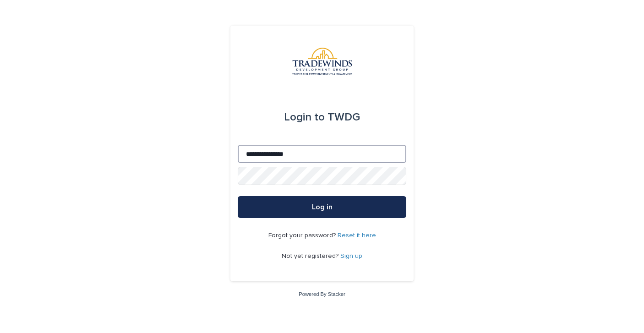 This screenshot has width=644, height=333. I want to click on a: Reset it here, so click(357, 236).